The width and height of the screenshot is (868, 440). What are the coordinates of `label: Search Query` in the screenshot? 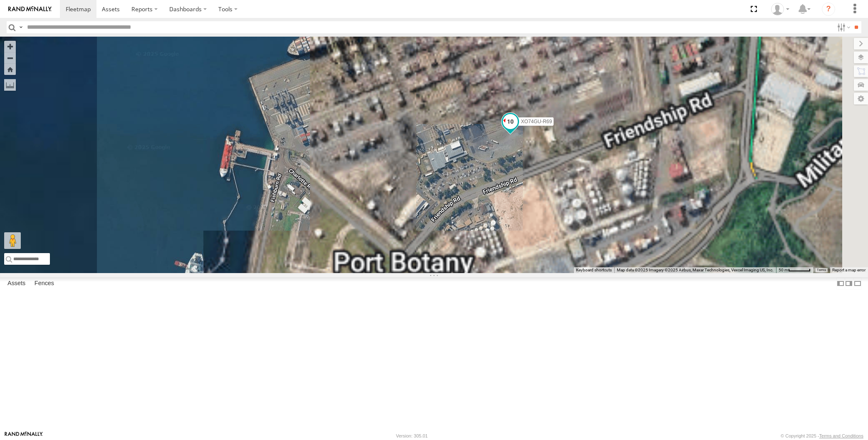 It's located at (21, 27).